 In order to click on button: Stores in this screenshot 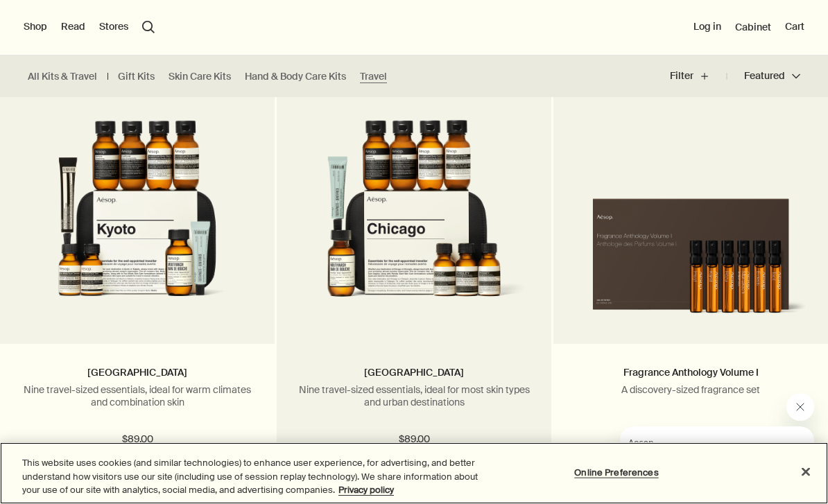, I will do `click(114, 27)`.